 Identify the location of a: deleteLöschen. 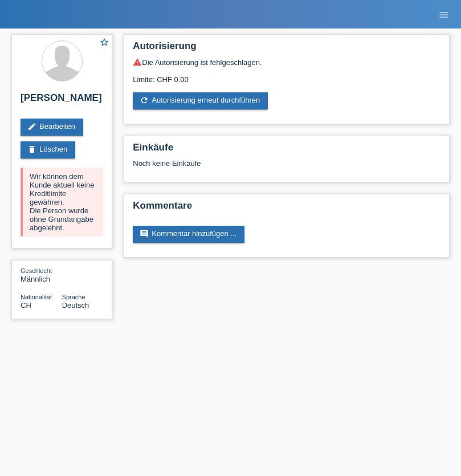
(48, 150).